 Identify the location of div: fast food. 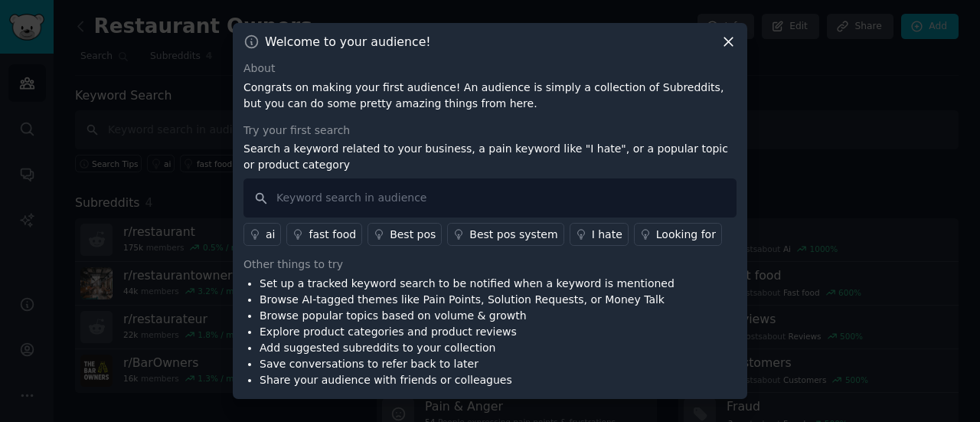
(332, 235).